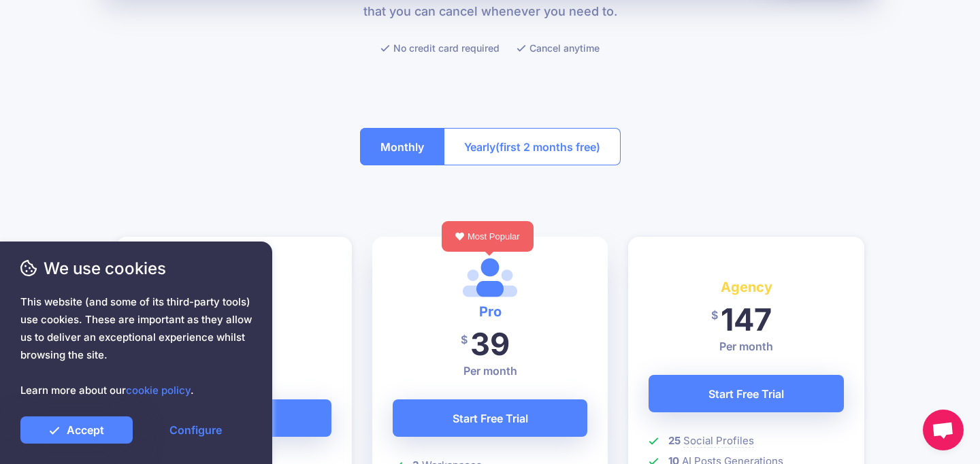  What do you see at coordinates (196, 430) in the screenshot?
I see `a: Configure` at bounding box center [196, 430].